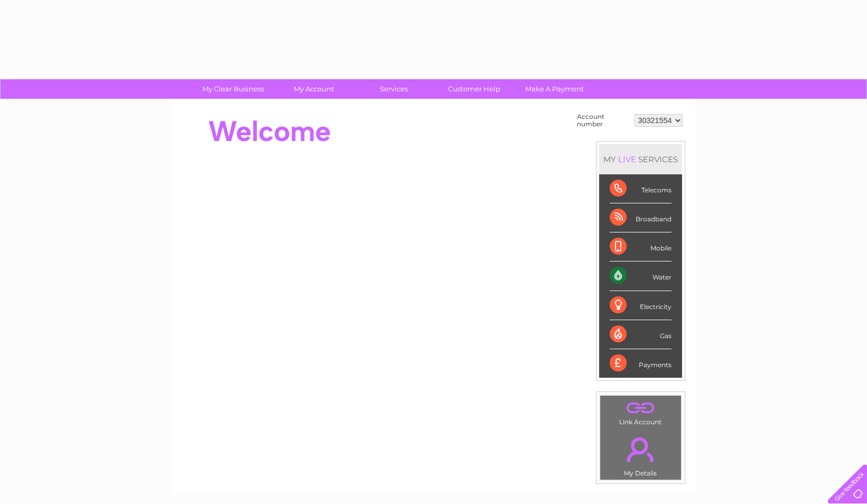  I want to click on div: MY SERVICES, so click(640, 159).